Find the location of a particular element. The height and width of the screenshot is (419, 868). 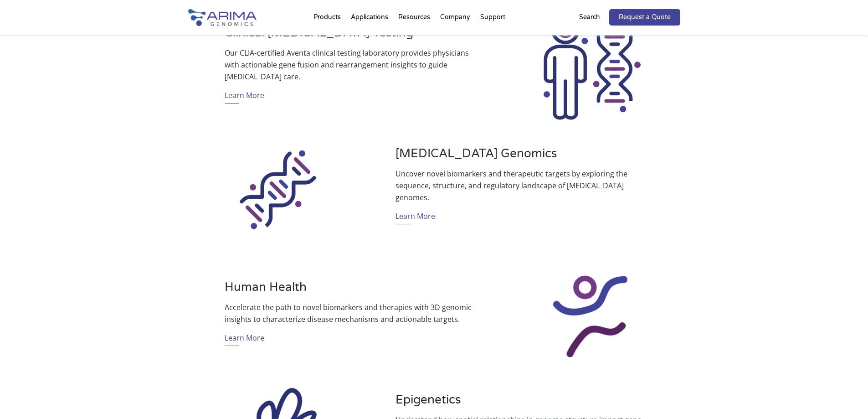

p: Uncover novel biomarkers and therapeutic targets by exploring the sequence, structure, and regula... is located at coordinates (520, 185).